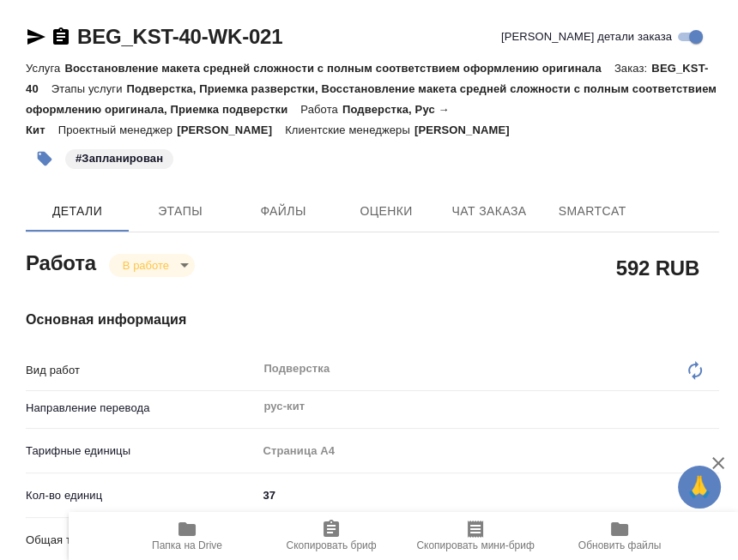 Image resolution: width=738 pixels, height=560 pixels. Describe the element at coordinates (141, 540) in the screenshot. I see `p: Общая тематика` at that location.